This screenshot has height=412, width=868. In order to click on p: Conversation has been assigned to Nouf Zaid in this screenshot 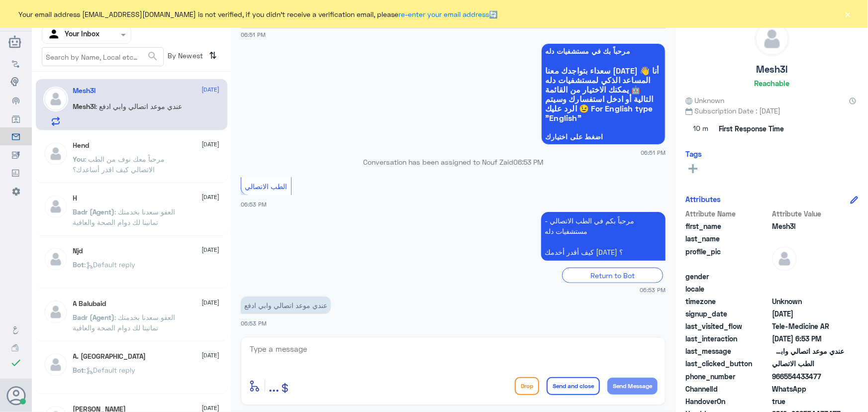, I will do `click(453, 162)`.